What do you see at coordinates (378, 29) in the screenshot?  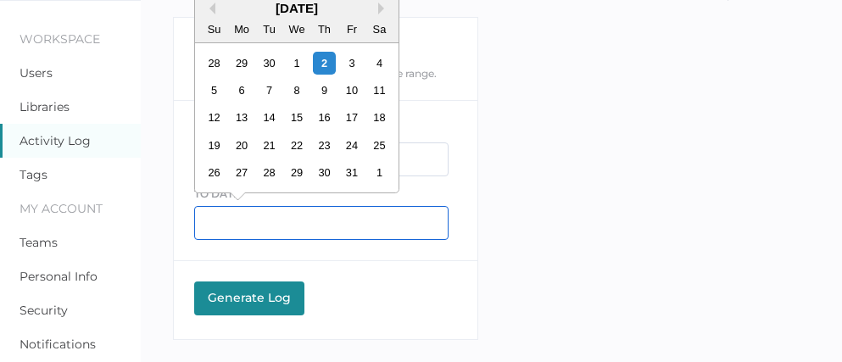 I see `div: Sa` at bounding box center [378, 29].